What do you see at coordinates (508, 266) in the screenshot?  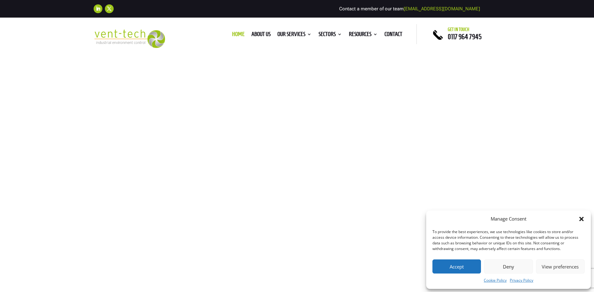 I see `button: Deny` at bounding box center [508, 266].